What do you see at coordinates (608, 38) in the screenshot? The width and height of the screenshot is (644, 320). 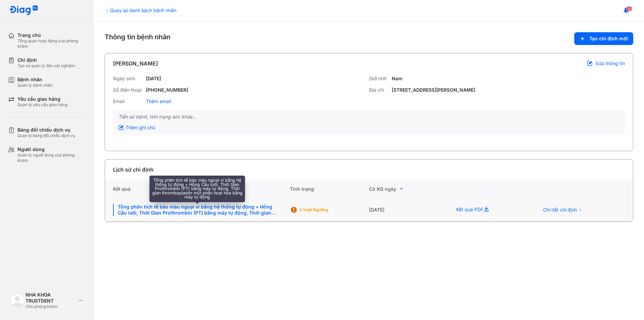 I see `span: Tạo chỉ định mới` at bounding box center [608, 38].